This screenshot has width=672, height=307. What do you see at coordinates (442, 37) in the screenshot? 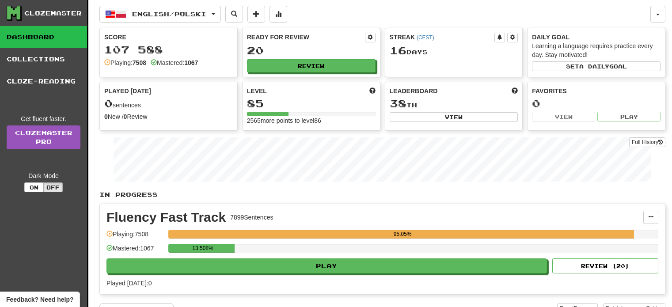
I see `div: Streak` at bounding box center [442, 37].